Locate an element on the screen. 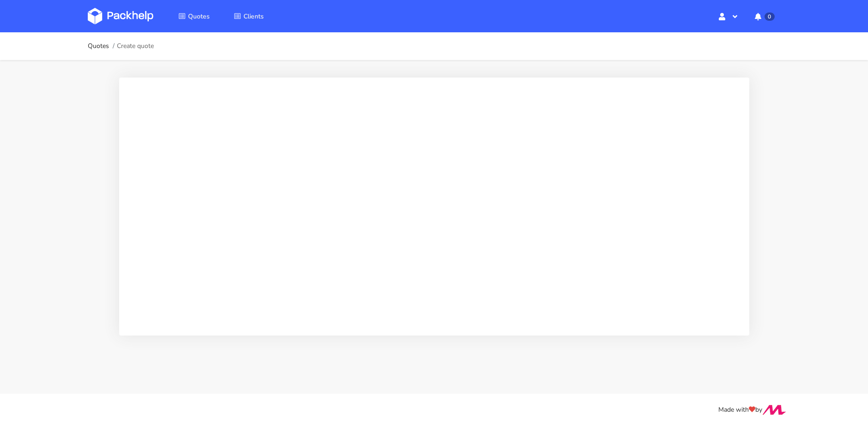 Image resolution: width=868 pixels, height=426 pixels. img: Dashboard is located at coordinates (120, 16).